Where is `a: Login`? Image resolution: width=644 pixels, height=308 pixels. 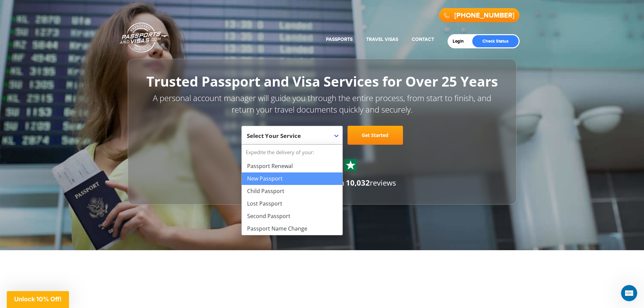 a: Login is located at coordinates (460, 41).